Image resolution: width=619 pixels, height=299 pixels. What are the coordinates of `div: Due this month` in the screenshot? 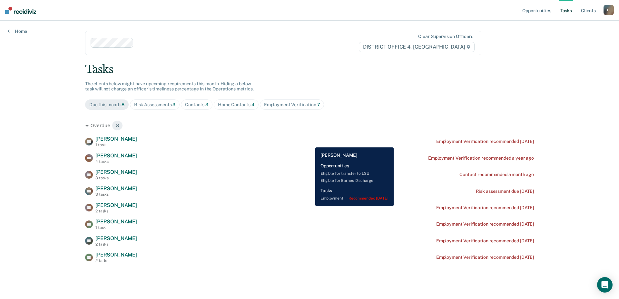 It's located at (107, 105).